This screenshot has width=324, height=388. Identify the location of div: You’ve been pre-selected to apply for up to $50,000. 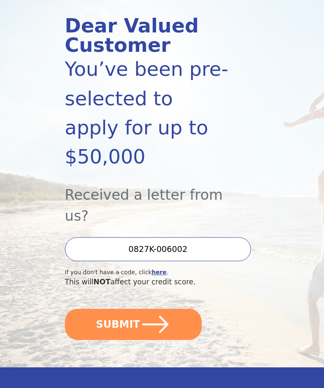
(147, 113).